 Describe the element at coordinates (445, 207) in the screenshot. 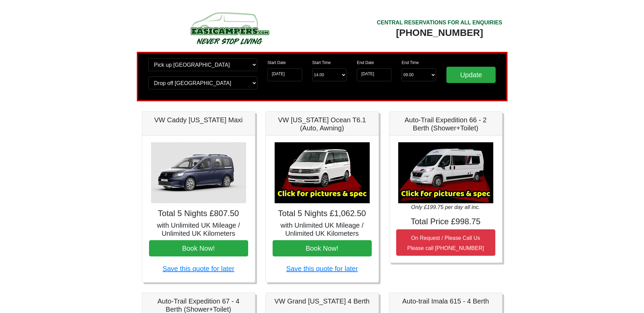

I see `i: Only £199.75 per day all inc.` at that location.